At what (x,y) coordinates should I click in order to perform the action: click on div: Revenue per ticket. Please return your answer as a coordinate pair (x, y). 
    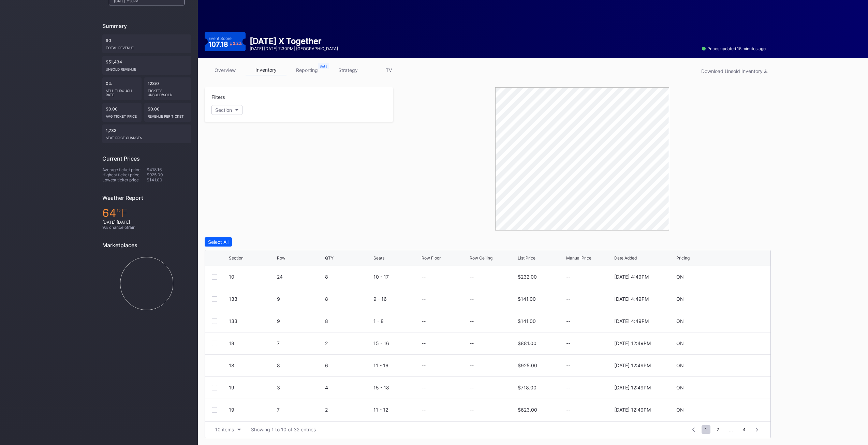
    Looking at the image, I should click on (167, 115).